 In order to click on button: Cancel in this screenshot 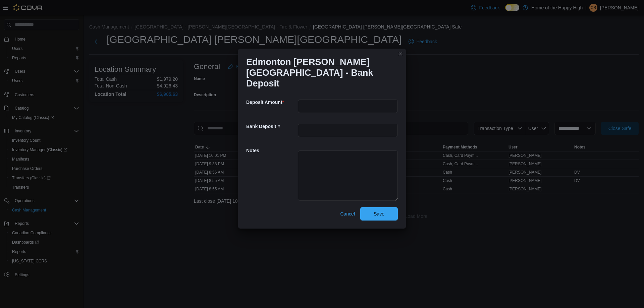, I will do `click(347, 214)`.